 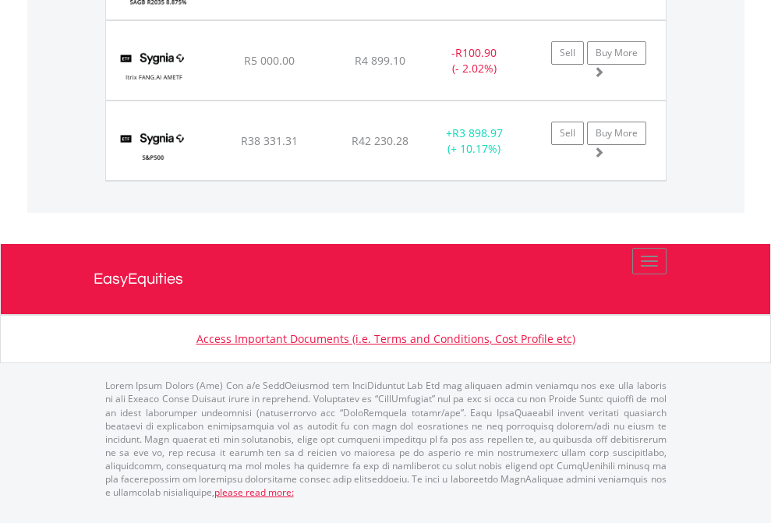 What do you see at coordinates (474, 61) in the screenshot?
I see `div: - (- 2.02%)` at bounding box center [474, 61].